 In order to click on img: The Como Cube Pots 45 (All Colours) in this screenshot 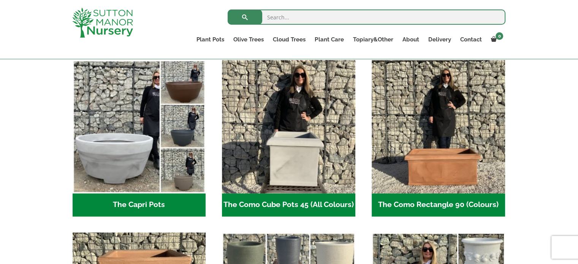, I will do `click(288, 126)`.